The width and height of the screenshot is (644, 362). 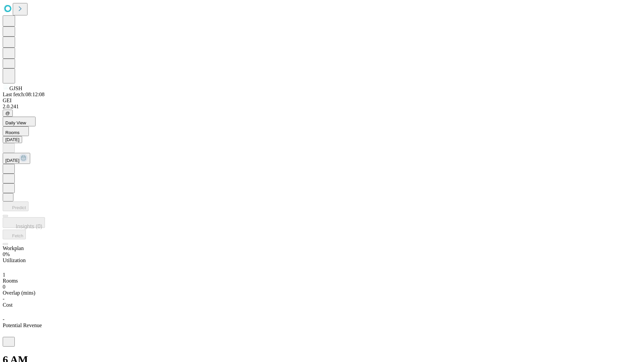 I want to click on button: Rooms, so click(x=16, y=131).